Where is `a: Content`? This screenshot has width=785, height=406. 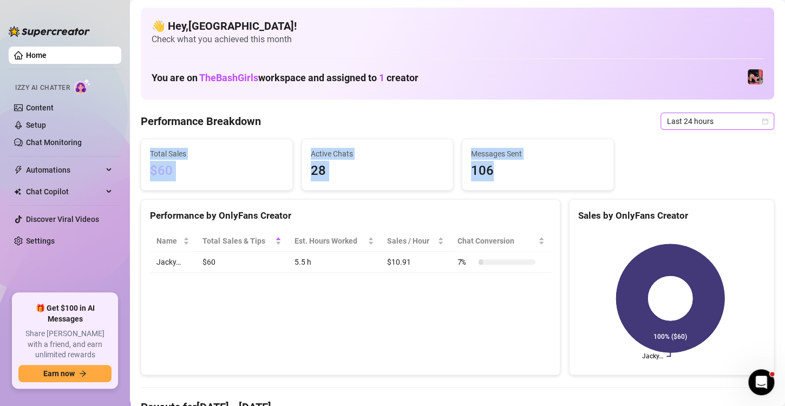
a: Content is located at coordinates (40, 108).